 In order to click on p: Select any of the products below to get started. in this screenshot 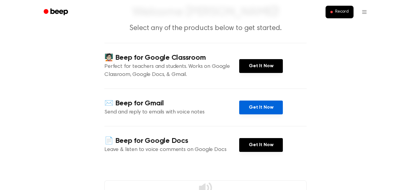, I will do `click(205, 28)`.